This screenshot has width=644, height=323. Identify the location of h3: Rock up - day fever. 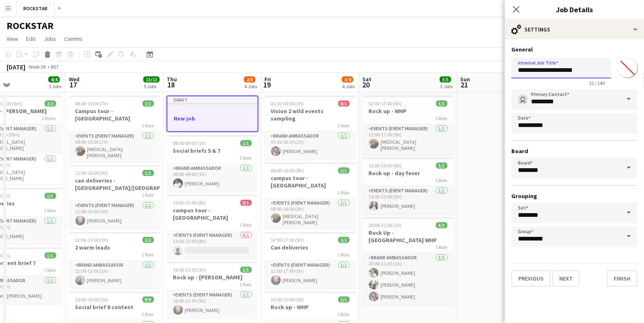
(408, 173).